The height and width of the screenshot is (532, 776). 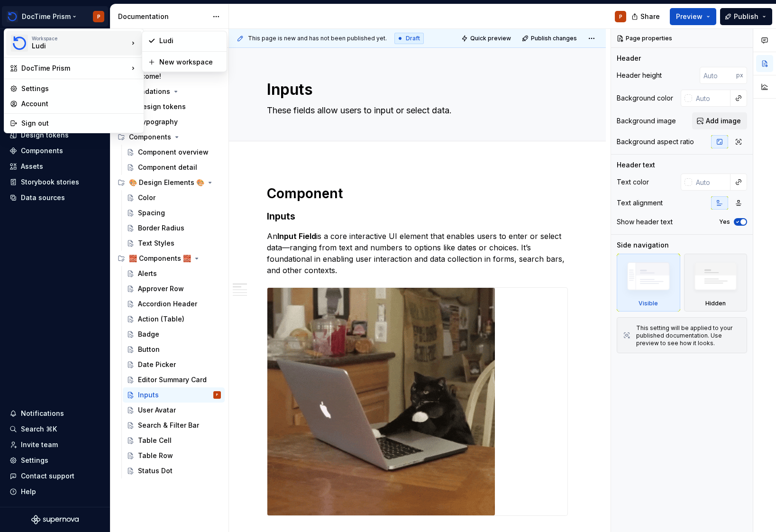 What do you see at coordinates (80, 123) in the screenshot?
I see `div: Sign out` at bounding box center [80, 123].